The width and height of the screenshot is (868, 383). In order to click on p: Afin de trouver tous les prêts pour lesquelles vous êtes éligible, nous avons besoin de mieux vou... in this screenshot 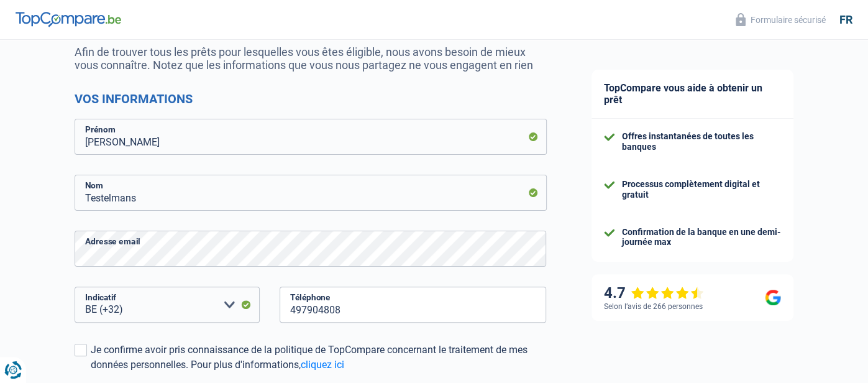, I will do `click(310, 59)`.